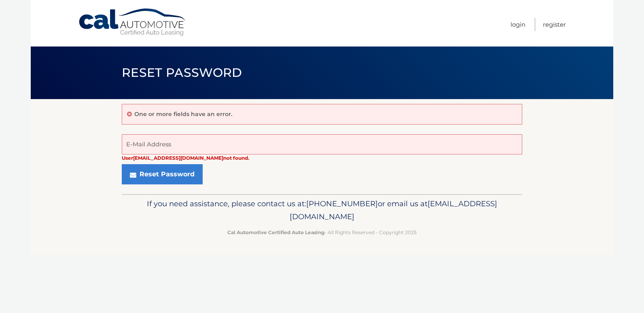  I want to click on input: E-Mail Address, so click(322, 145).